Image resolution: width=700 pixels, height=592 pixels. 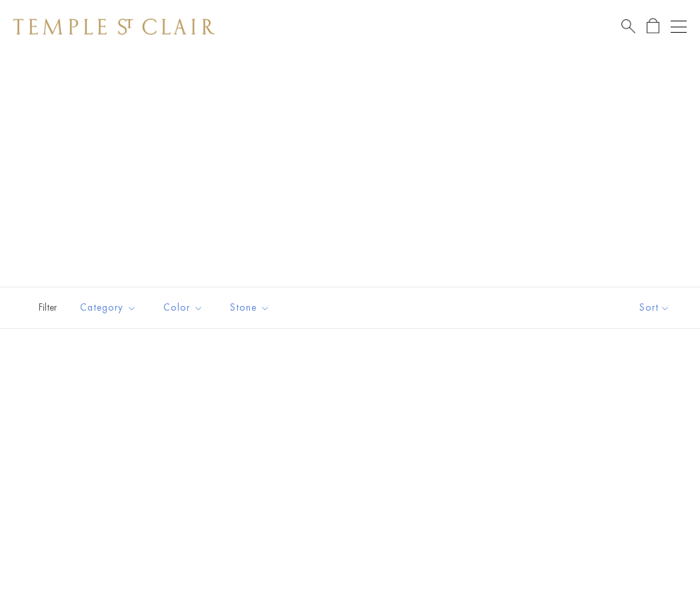 What do you see at coordinates (108, 308) in the screenshot?
I see `button: Category` at bounding box center [108, 308].